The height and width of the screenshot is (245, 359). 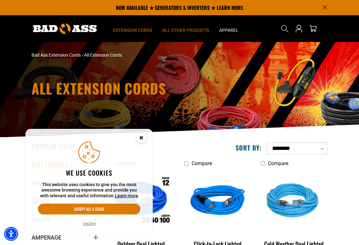 What do you see at coordinates (126, 196) in the screenshot?
I see `a: This website uses cookies to give you the most awesome browsing experience and provide you with r...` at bounding box center [126, 196].